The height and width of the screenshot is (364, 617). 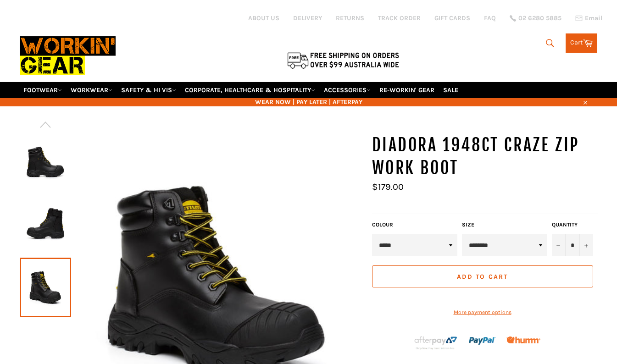 I want to click on a: GIFT CARDS, so click(x=452, y=18).